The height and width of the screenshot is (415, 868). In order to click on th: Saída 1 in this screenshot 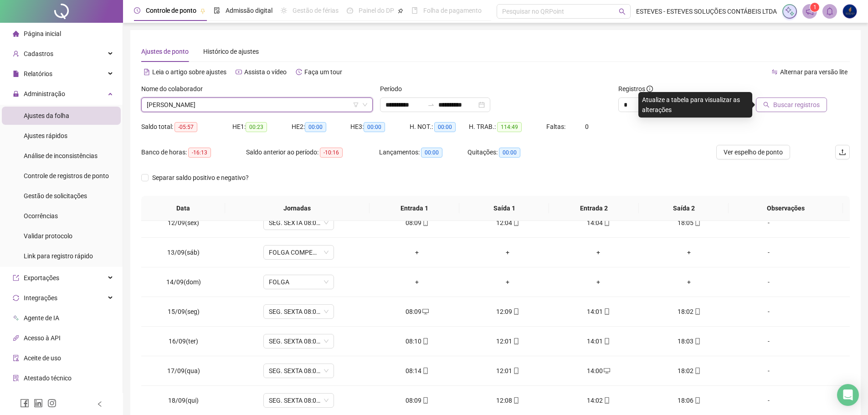, I will do `click(504, 208)`.